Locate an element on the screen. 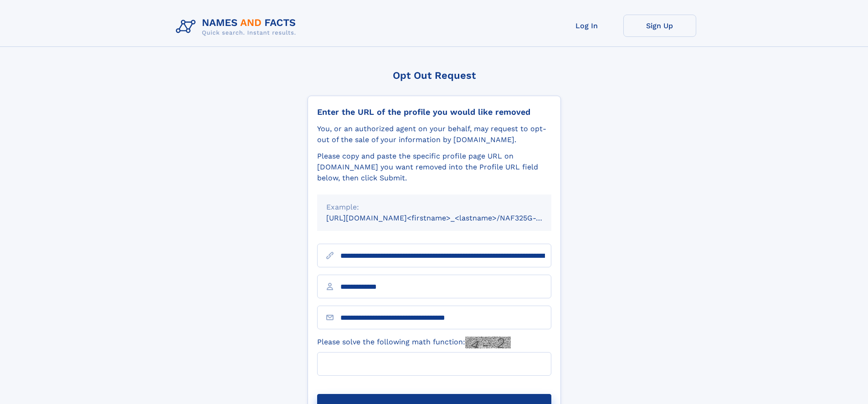 The width and height of the screenshot is (868, 404). div: Example: is located at coordinates (434, 208).